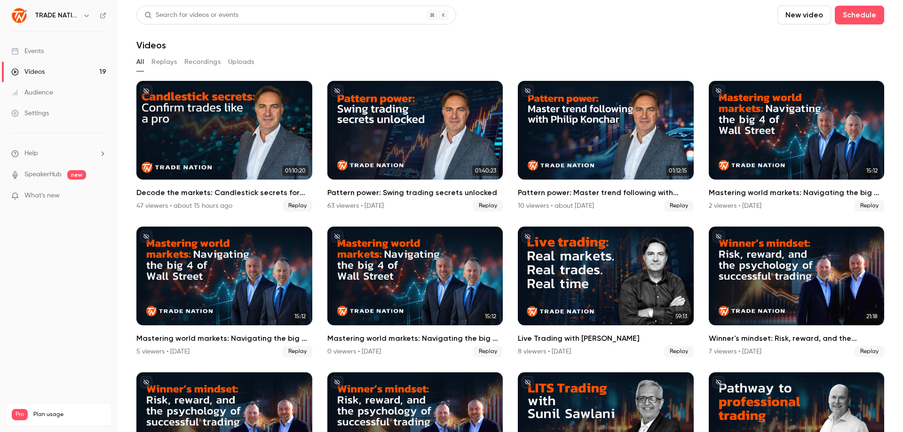 Image resolution: width=903 pixels, height=432 pixels. I want to click on span: Pro, so click(20, 415).